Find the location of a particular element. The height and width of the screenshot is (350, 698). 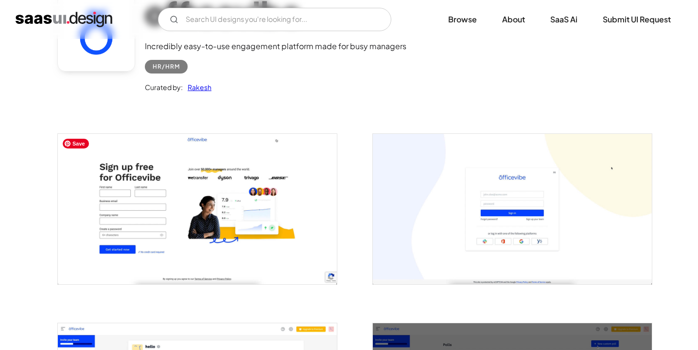

a: home is located at coordinates (64, 19).